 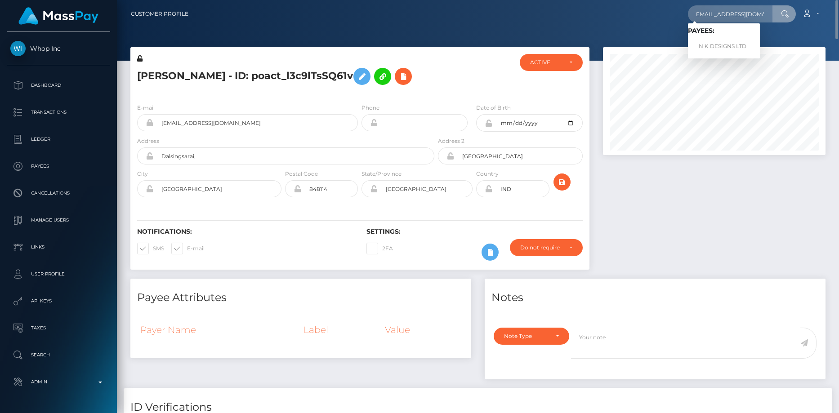 I want to click on h6: Notifications:, so click(x=245, y=231).